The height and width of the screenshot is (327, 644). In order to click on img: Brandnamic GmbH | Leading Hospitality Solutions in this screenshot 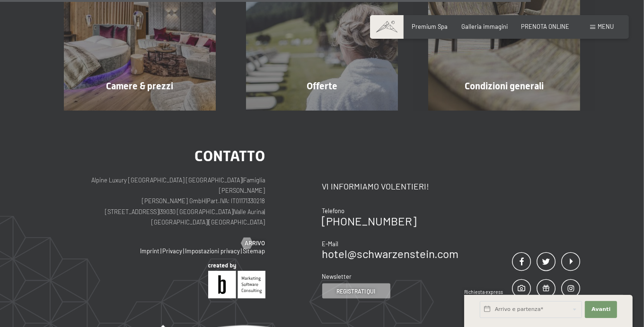, I will do `click(236, 281)`.